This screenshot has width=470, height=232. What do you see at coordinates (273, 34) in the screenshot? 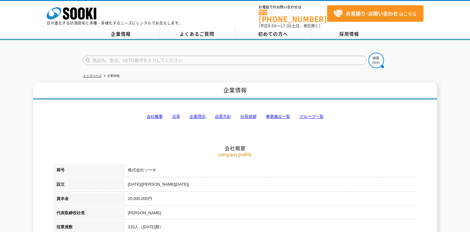
I see `span: 初めての方へ` at bounding box center [273, 34].